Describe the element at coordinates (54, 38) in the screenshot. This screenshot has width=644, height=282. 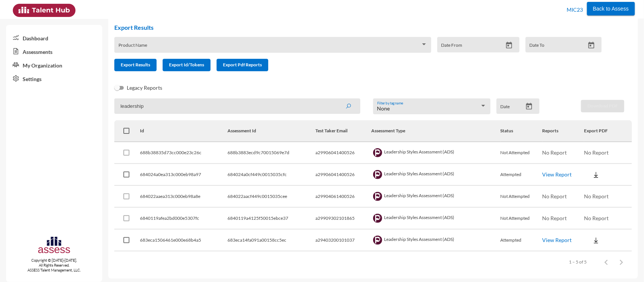
I see `a: Dashboard` at that location.